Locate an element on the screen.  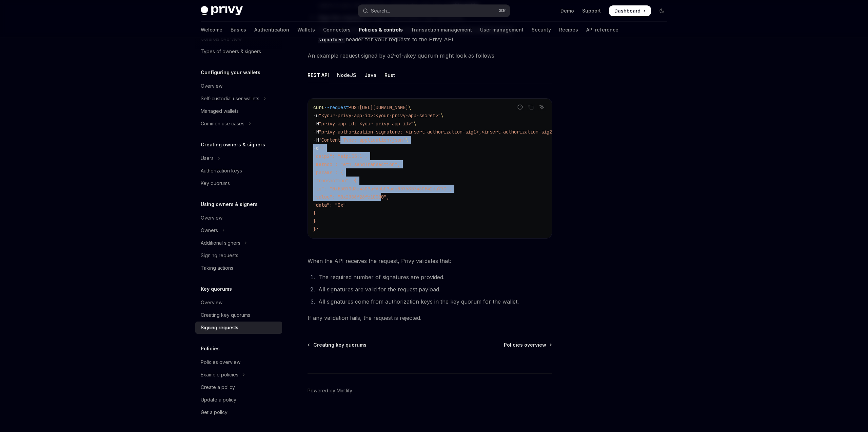
div: Policies overview is located at coordinates (220, 362).